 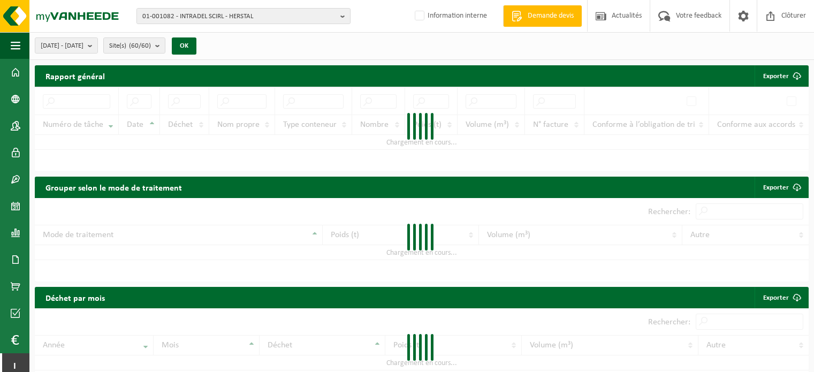 What do you see at coordinates (542, 16) in the screenshot?
I see `a: Demande devis` at bounding box center [542, 16].